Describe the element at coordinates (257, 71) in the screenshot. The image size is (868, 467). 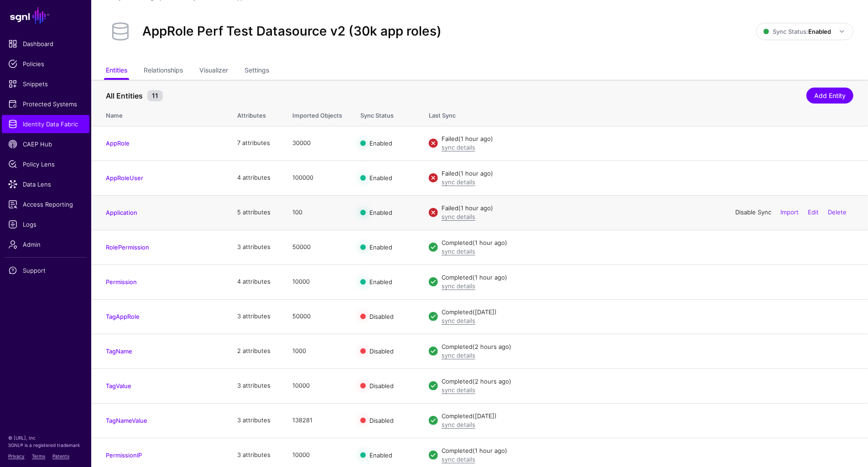
I see `a: Settings` at that location.